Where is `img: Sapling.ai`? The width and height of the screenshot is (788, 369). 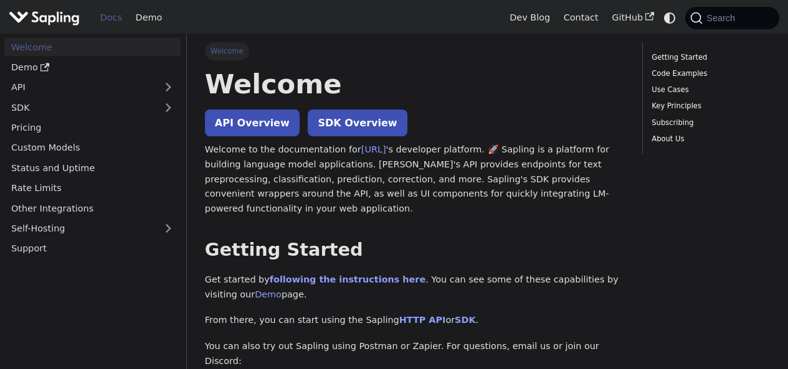 img: Sapling.ai is located at coordinates (44, 17).